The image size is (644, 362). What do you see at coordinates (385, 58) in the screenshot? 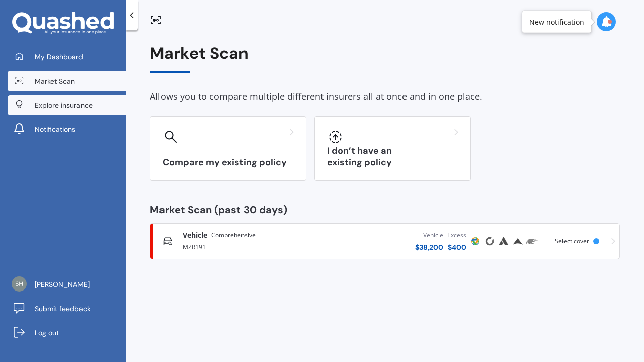
I see `div: Market Scan` at bounding box center [385, 58].